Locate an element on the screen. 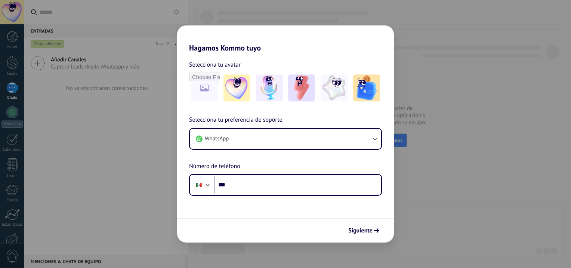  img: -4.jpeg is located at coordinates (334, 88).